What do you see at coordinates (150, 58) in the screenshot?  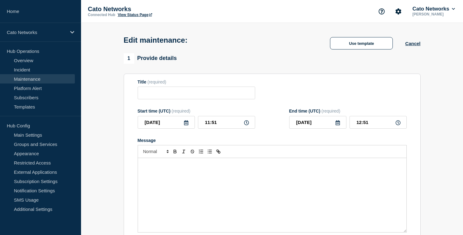 I see `div: Provide details` at bounding box center [150, 58].